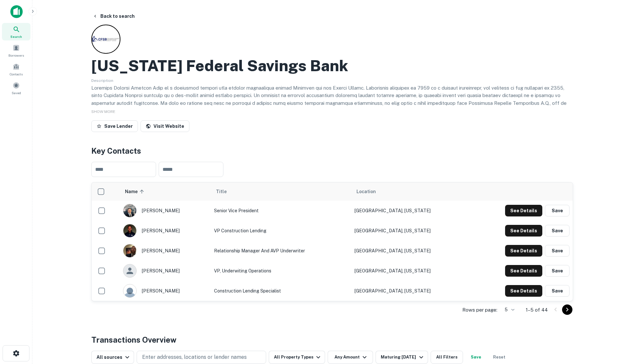 The height and width of the screenshot is (364, 632). I want to click on td: Relationship Manager and AVP Underwriter, so click(281, 251).